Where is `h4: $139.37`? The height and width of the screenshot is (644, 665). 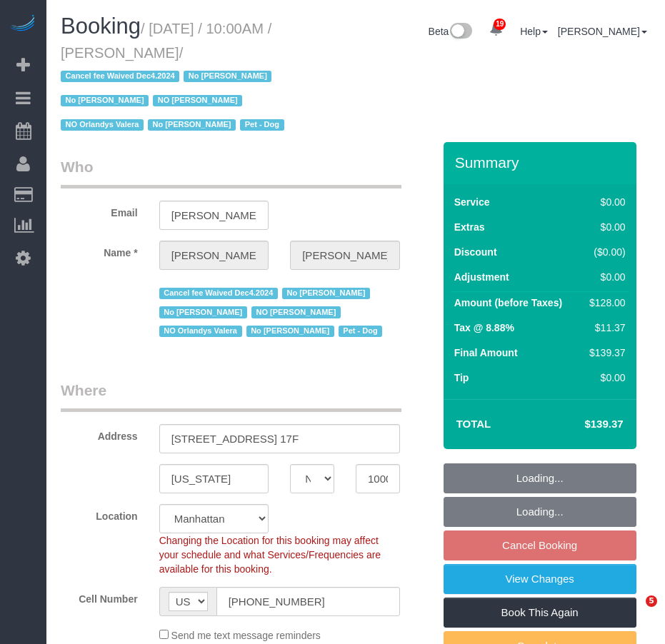 h4: $139.37 is located at coordinates (582, 424).